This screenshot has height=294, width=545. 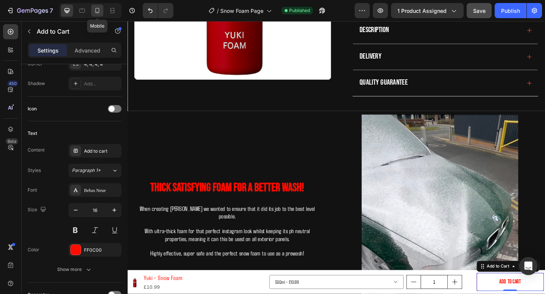 I want to click on span: Description, so click(x=268, y=9).